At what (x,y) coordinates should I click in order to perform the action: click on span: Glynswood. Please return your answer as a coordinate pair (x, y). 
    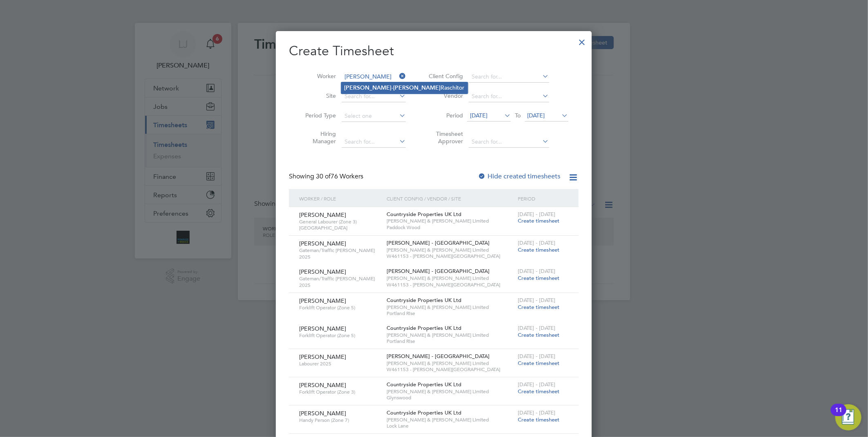
    Looking at the image, I should click on (450, 398).